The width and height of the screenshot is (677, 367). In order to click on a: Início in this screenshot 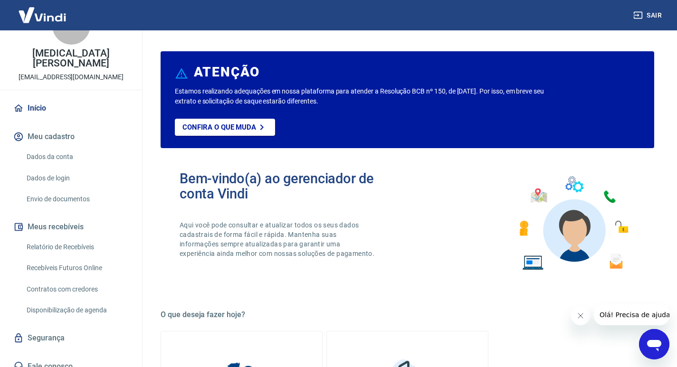, I will do `click(71, 108)`.